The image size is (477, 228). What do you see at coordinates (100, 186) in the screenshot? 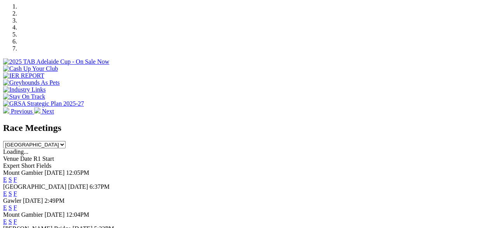
I see `span: 6:37PM` at bounding box center [100, 186].